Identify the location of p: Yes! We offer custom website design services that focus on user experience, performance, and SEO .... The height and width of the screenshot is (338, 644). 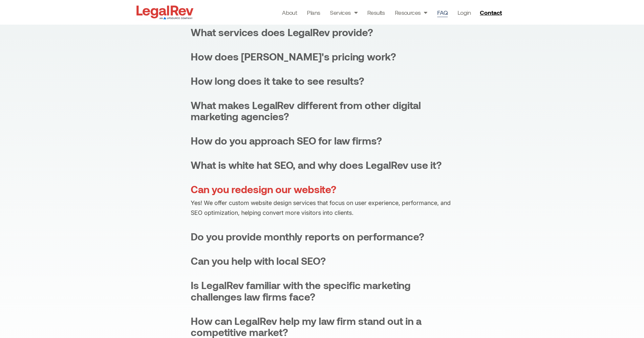
(322, 208).